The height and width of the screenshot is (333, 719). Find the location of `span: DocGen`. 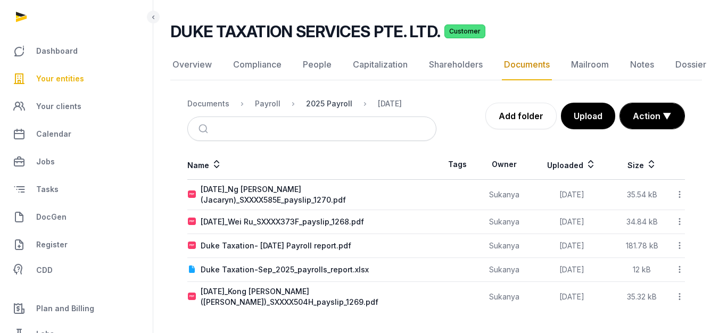

span: DocGen is located at coordinates (51, 217).